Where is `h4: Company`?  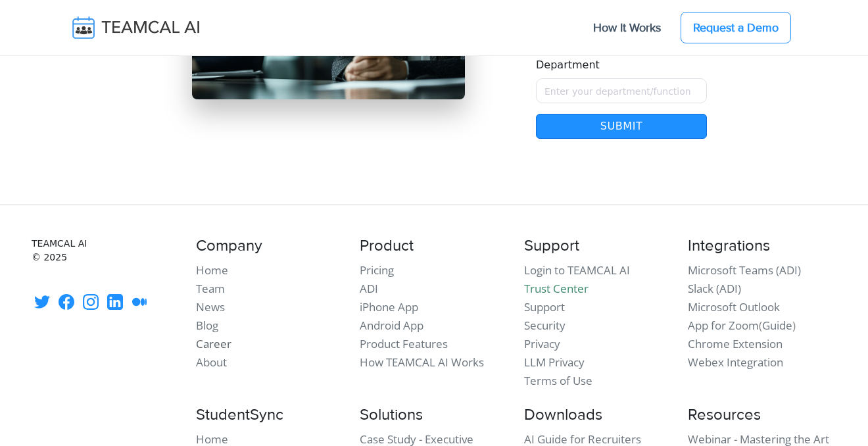
h4: Company is located at coordinates (271, 246).